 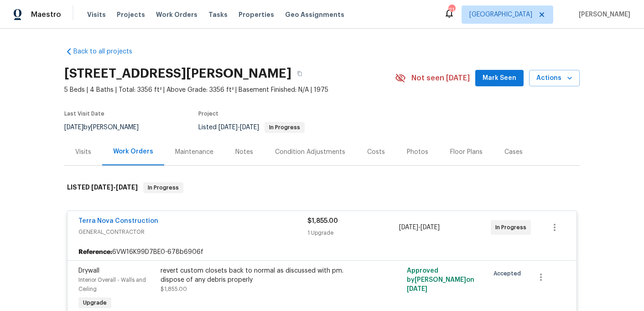 What do you see at coordinates (300, 74) in the screenshot?
I see `button: Copy Address` at bounding box center [300, 74].